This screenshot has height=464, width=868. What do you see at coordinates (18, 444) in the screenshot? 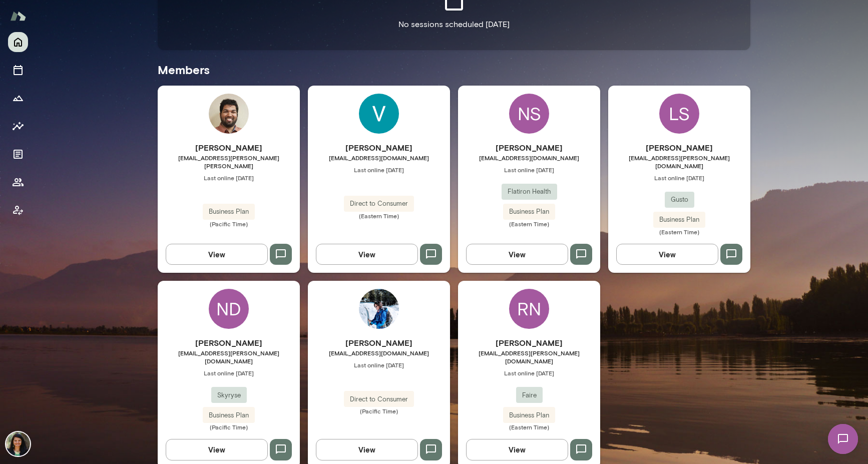
I see `img: Nina Patel` at bounding box center [18, 444].